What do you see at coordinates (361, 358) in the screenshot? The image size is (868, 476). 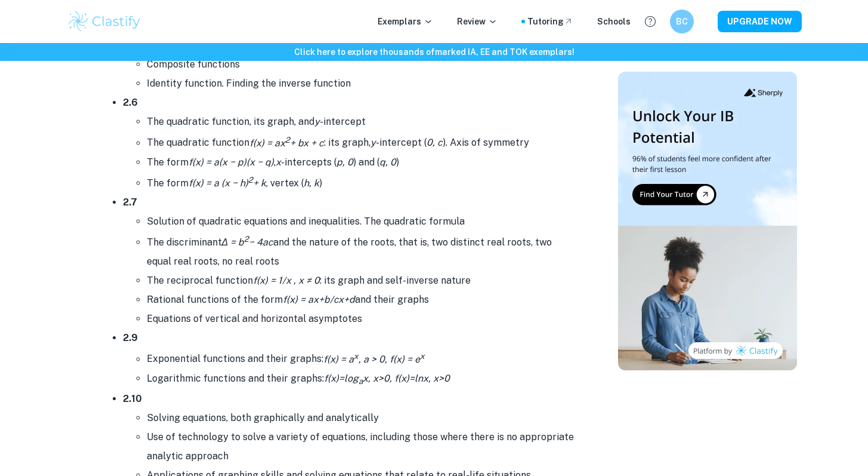 I see `li: Exponential functions and their graphs:` at bounding box center [361, 358].